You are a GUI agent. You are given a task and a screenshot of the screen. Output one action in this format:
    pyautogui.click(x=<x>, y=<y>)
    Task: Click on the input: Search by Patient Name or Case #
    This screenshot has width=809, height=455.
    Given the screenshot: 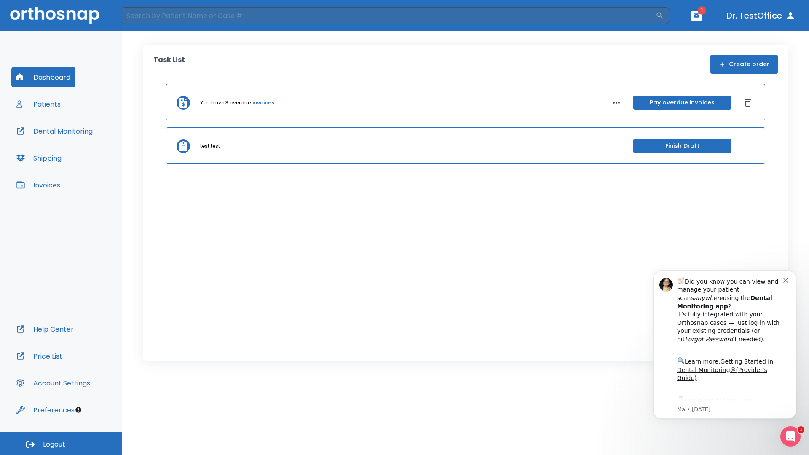 What is the action you would take?
    pyautogui.click(x=388, y=16)
    